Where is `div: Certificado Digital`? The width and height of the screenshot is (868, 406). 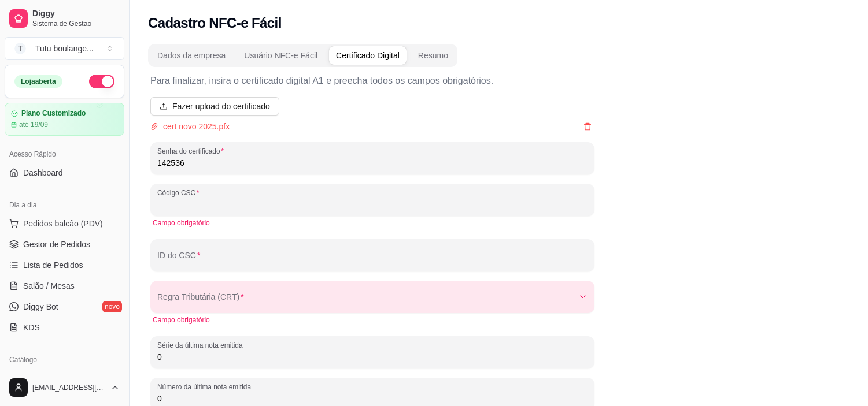 div: Certificado Digital is located at coordinates (368, 55).